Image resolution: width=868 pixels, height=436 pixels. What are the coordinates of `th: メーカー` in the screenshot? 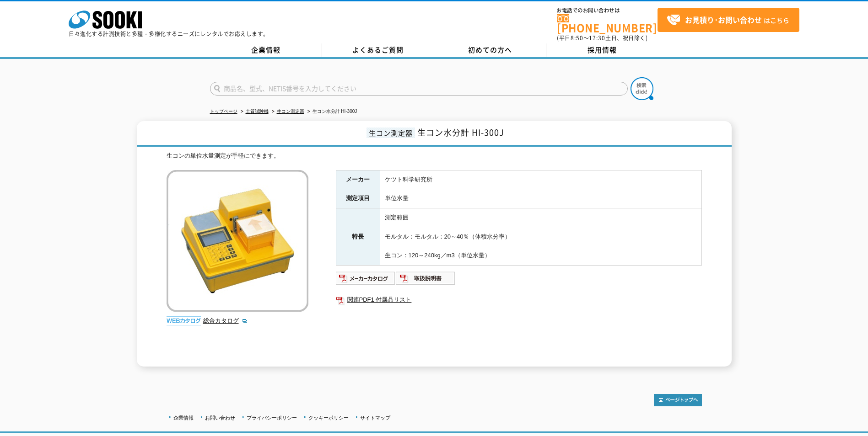 It's located at (358, 179).